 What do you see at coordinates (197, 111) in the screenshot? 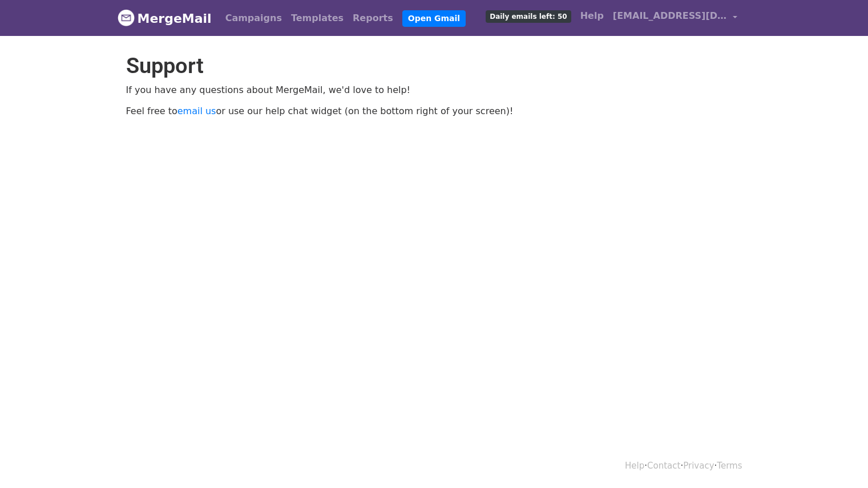
I see `a: email us` at bounding box center [197, 111].